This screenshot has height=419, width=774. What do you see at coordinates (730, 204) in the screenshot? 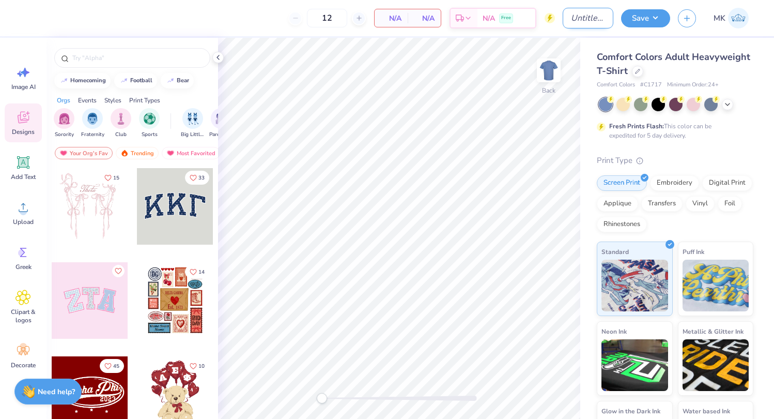
I see `div: Foil` at bounding box center [730, 204].